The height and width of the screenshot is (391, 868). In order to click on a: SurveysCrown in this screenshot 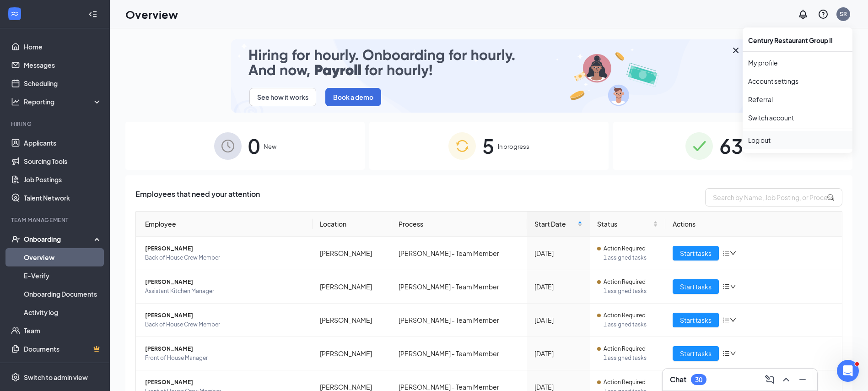, I will do `click(63, 367)`.